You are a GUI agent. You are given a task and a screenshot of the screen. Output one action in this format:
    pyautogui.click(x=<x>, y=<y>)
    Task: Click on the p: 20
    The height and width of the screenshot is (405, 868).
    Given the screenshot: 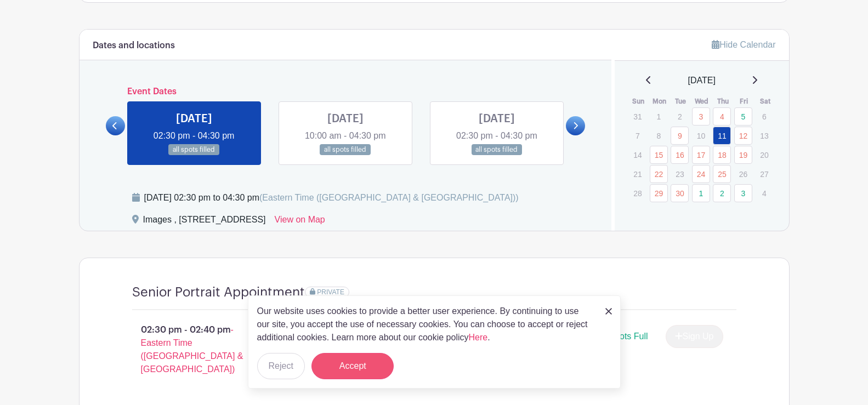 What is the action you would take?
    pyautogui.click(x=763, y=155)
    